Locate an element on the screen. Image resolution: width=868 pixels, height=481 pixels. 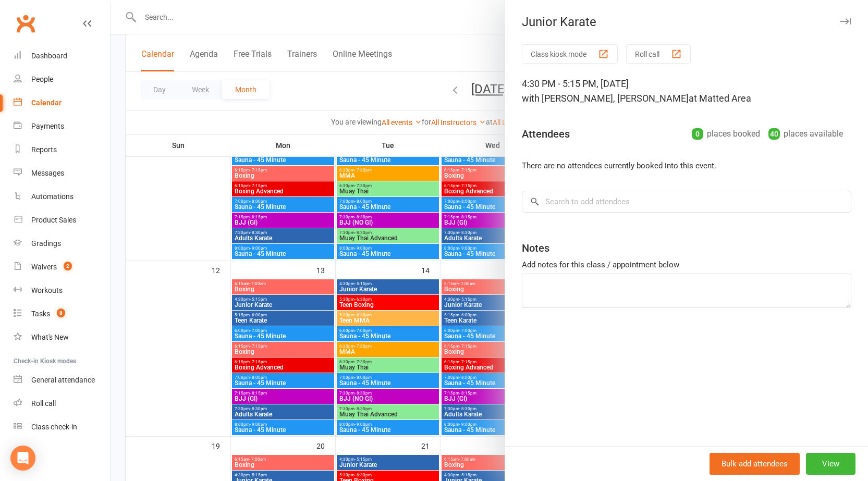
a: Messages is located at coordinates (62, 173).